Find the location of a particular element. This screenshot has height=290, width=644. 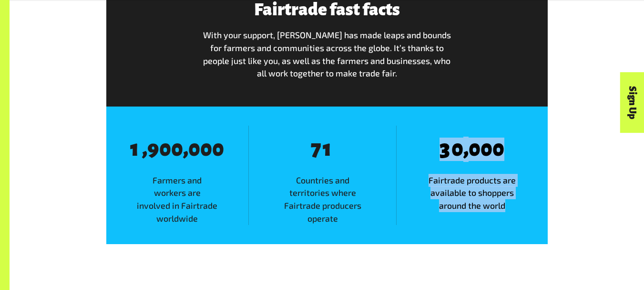

span: Fairtrade products are available to shoppers around the world is located at coordinates (472, 193).